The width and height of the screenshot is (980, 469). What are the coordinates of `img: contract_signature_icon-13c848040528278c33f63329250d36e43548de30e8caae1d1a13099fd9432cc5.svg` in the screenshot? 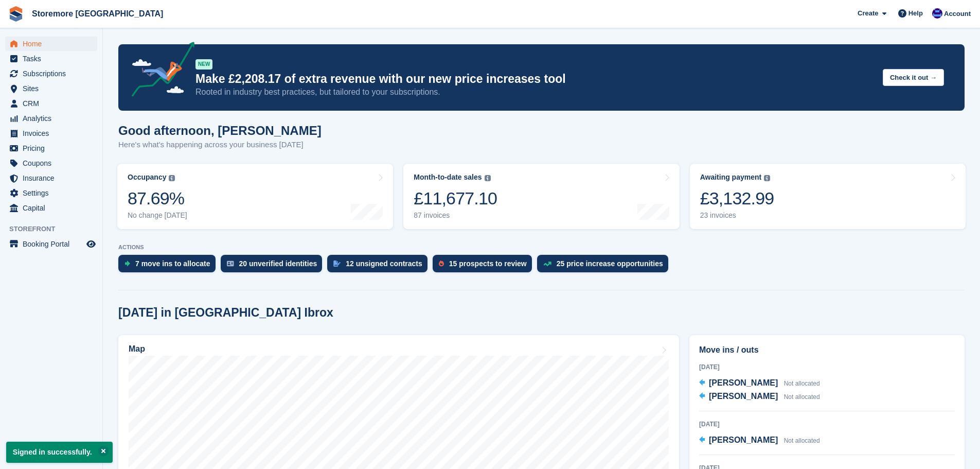 It's located at (337, 264).